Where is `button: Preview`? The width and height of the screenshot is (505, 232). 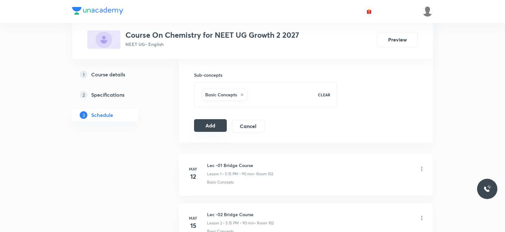 button: Preview is located at coordinates (397, 40).